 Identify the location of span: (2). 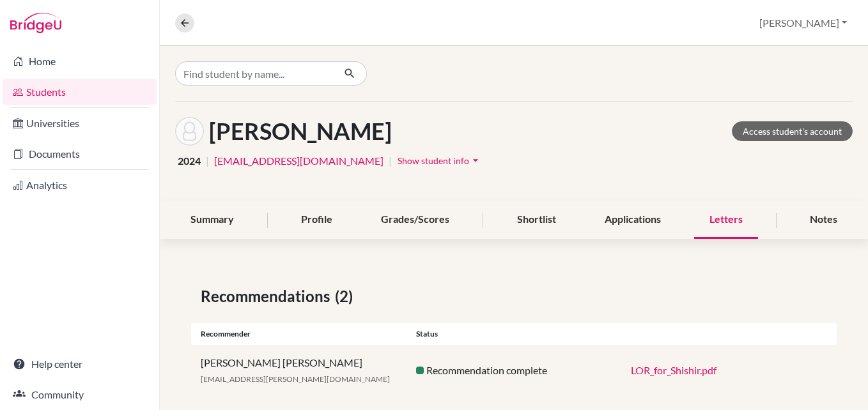
(347, 297).